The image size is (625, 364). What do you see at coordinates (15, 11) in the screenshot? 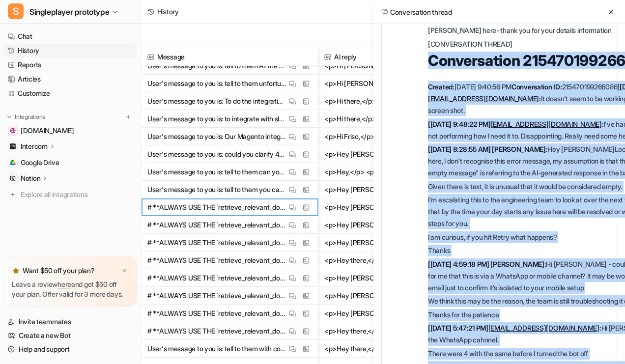
I see `span: S` at bounding box center [15, 11].